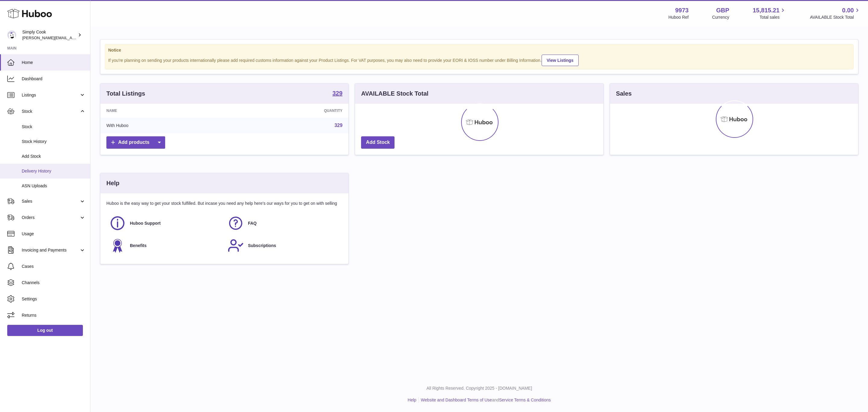 This screenshot has width=868, height=412. What do you see at coordinates (337, 93) in the screenshot?
I see `strong: 329` at bounding box center [337, 93].